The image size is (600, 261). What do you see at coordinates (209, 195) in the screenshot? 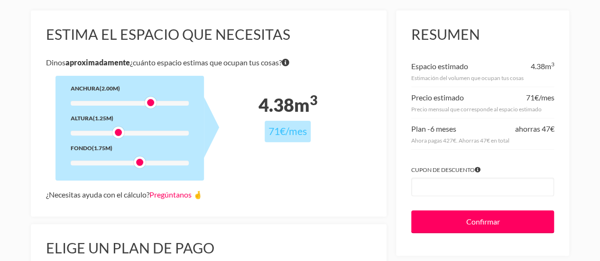
I see `div: ¿Necesitas ayuda con el cálculo?` at bounding box center [209, 195].